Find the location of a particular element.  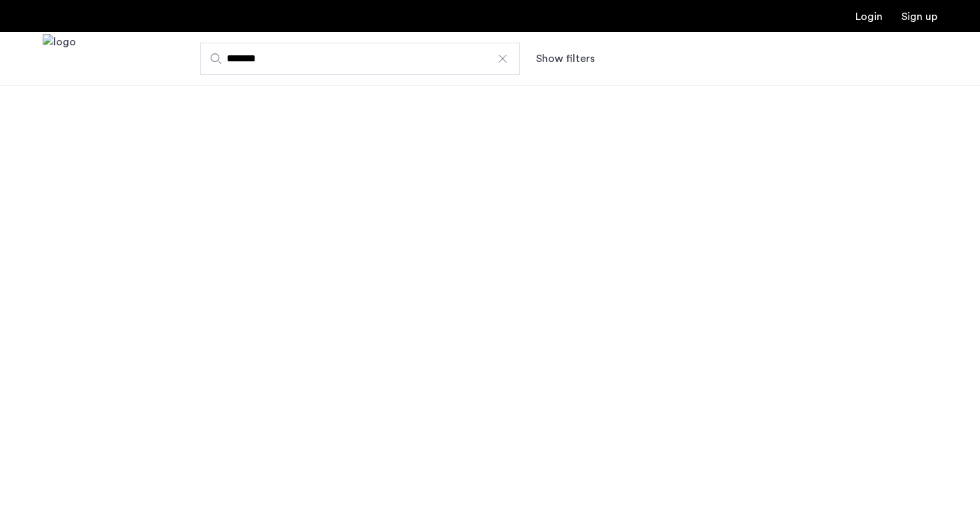

a: Cazamio Logo is located at coordinates (59, 59).